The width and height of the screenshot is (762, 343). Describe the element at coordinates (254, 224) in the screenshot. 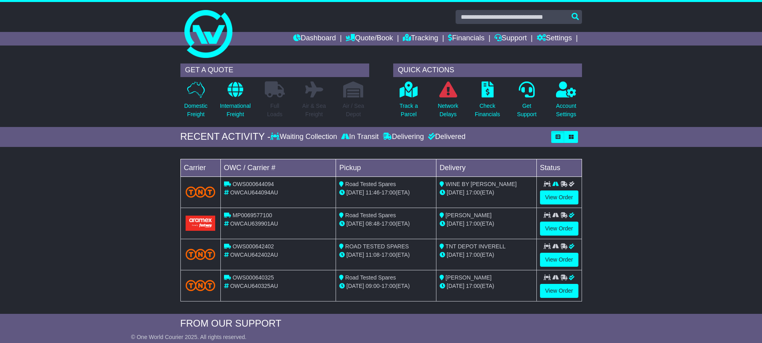

I see `span: OWCAU639901AU` at that location.